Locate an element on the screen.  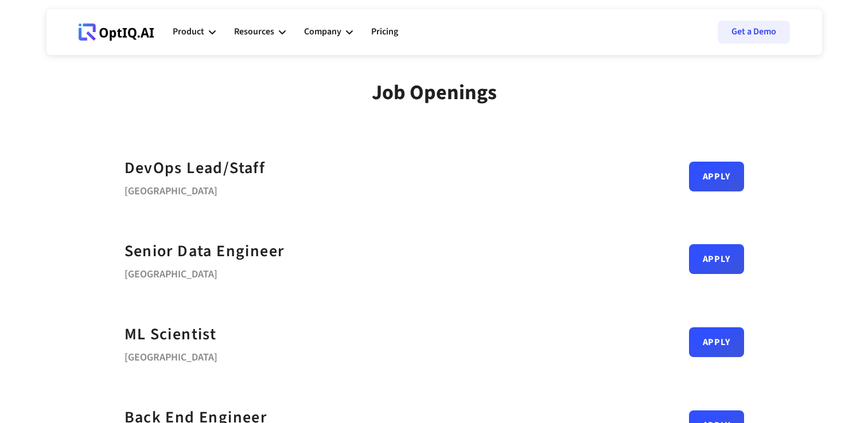
div: Job Openings is located at coordinates (434, 92).